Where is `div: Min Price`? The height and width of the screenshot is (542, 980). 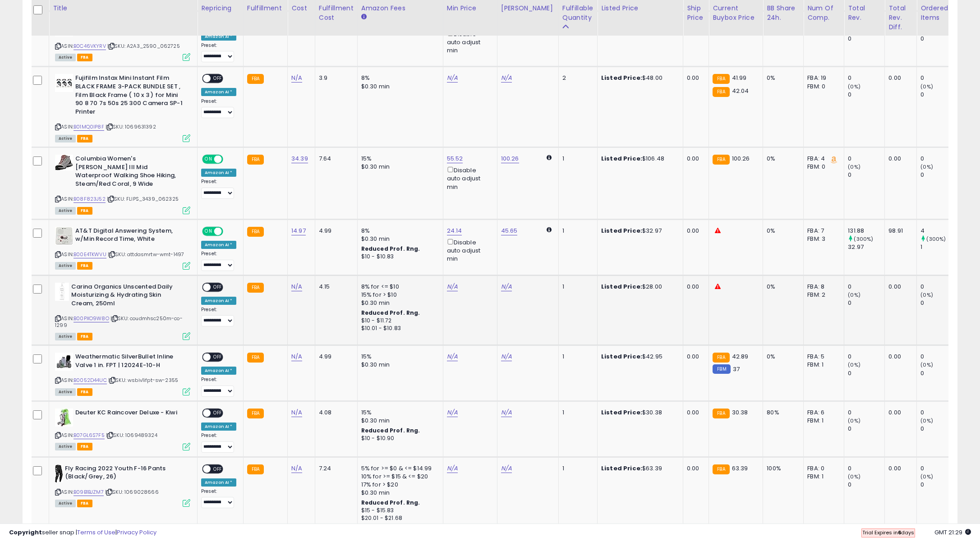 div: Min Price is located at coordinates (470, 8).